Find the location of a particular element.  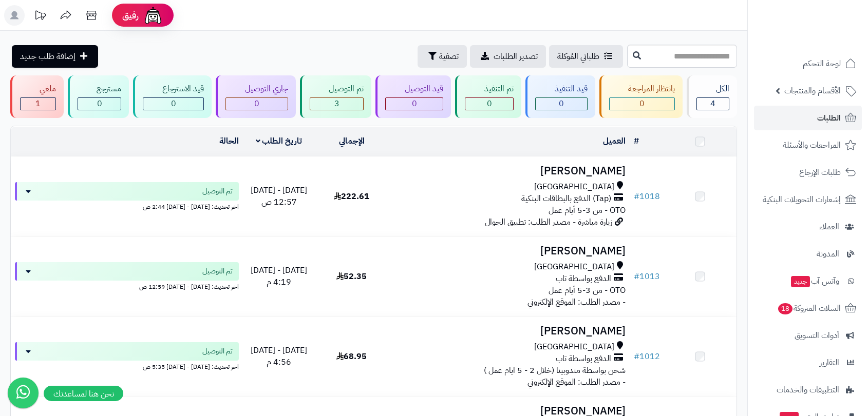

a: #1018 is located at coordinates (646, 197).